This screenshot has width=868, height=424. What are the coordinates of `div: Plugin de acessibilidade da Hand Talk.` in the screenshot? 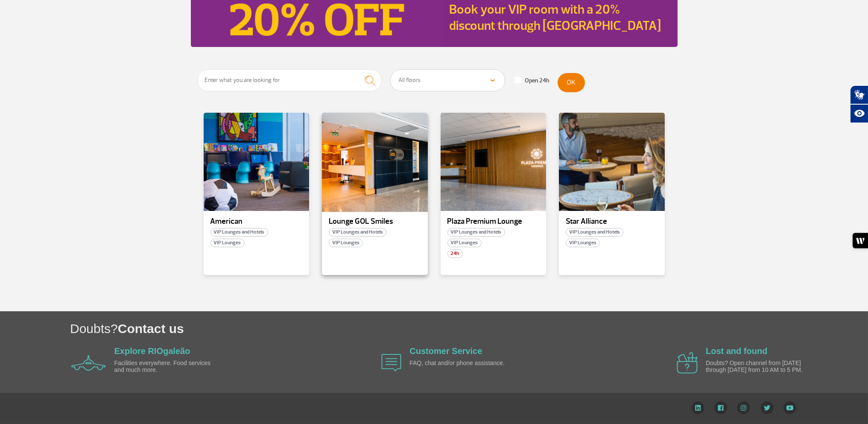 It's located at (859, 104).